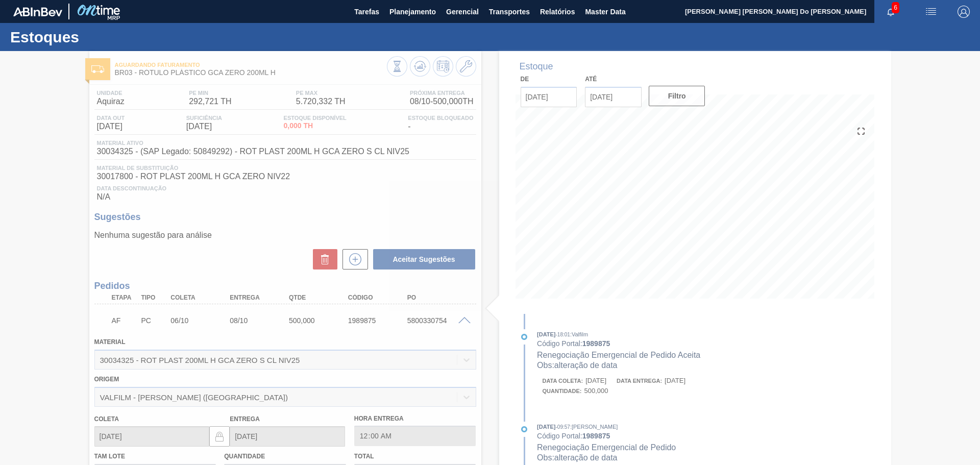 The width and height of the screenshot is (980, 465). What do you see at coordinates (38, 12) in the screenshot?
I see `img: TNhmsLtSVTkK8tSr43FrP2fwEKptu5GPRR3wAAAABJRU5ErkJggg==` at bounding box center [38, 12].